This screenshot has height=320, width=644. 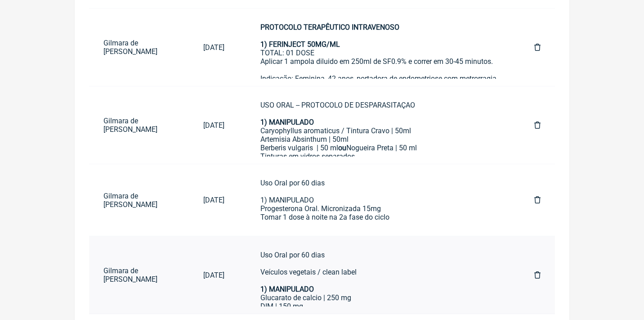 What do you see at coordinates (379, 297) in the screenshot?
I see `div: Glucarato de calcio | 250 mg` at bounding box center [379, 297].